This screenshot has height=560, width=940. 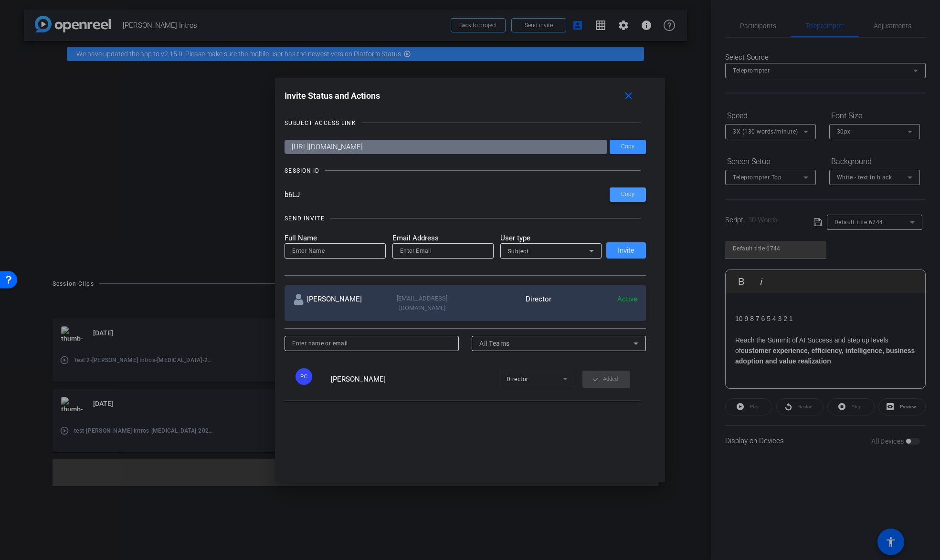 What do you see at coordinates (465, 171) in the screenshot?
I see `openreel-title-line: SESSION ID` at bounding box center [465, 171].